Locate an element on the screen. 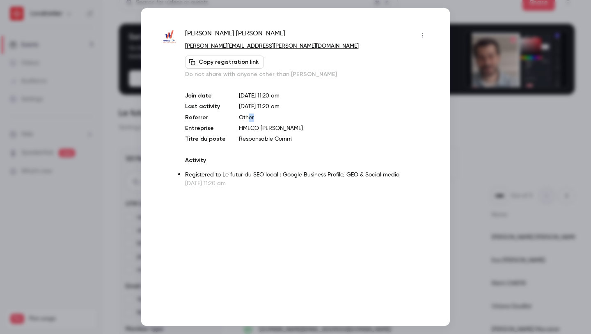 The height and width of the screenshot is (334, 591). p: Last activity is located at coordinates (205, 106).